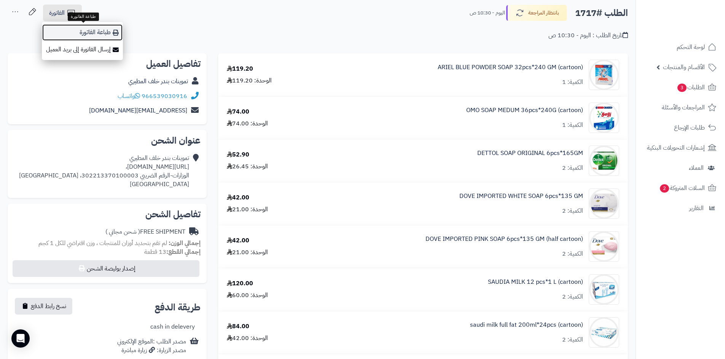 The width and height of the screenshot is (725, 359). I want to click on div: مصدر الطلب :الموقع الإلكتروني, so click(151, 347).